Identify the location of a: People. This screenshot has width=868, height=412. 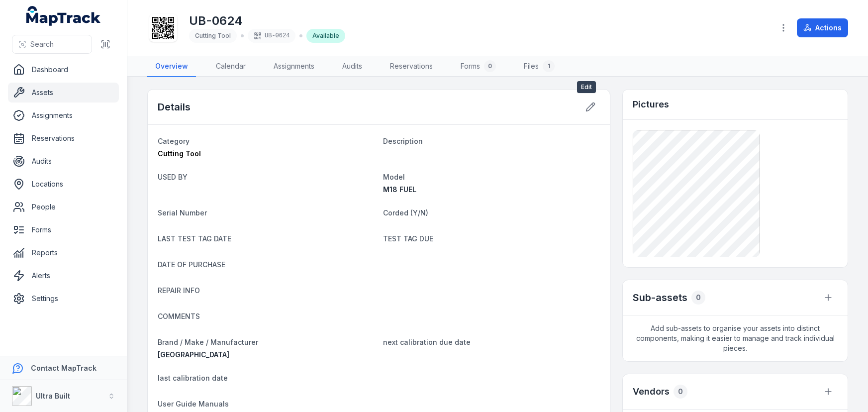
(63, 207).